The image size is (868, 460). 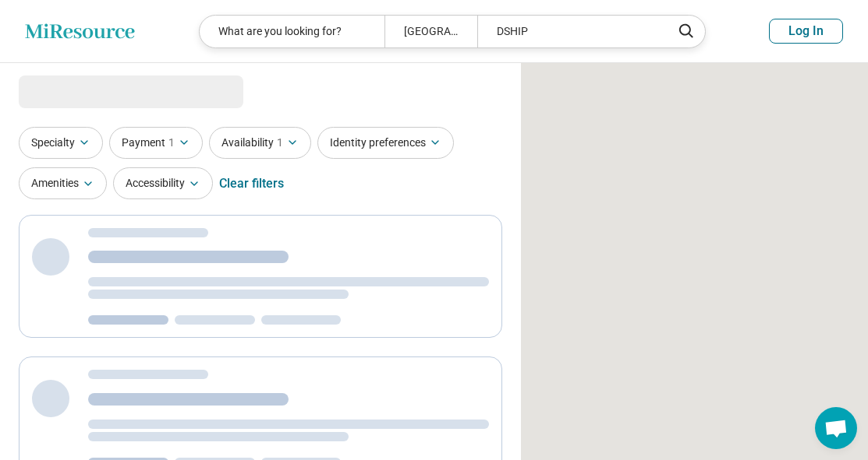 I want to click on button: Log In, so click(x=805, y=31).